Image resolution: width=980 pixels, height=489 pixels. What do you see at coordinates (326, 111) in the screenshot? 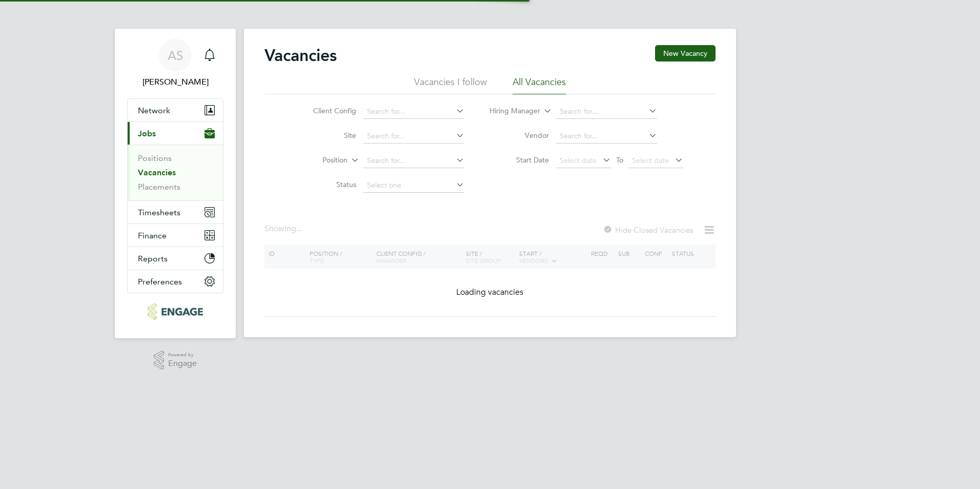
I see `label: Client Config` at bounding box center [326, 111].